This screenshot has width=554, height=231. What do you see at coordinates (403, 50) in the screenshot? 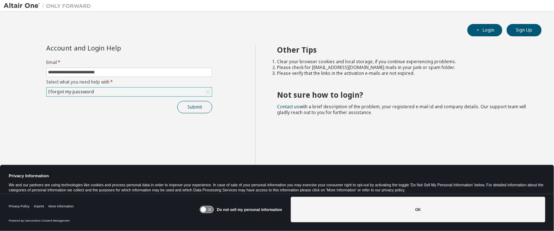
I see `h2: Other Tips` at bounding box center [403, 50].